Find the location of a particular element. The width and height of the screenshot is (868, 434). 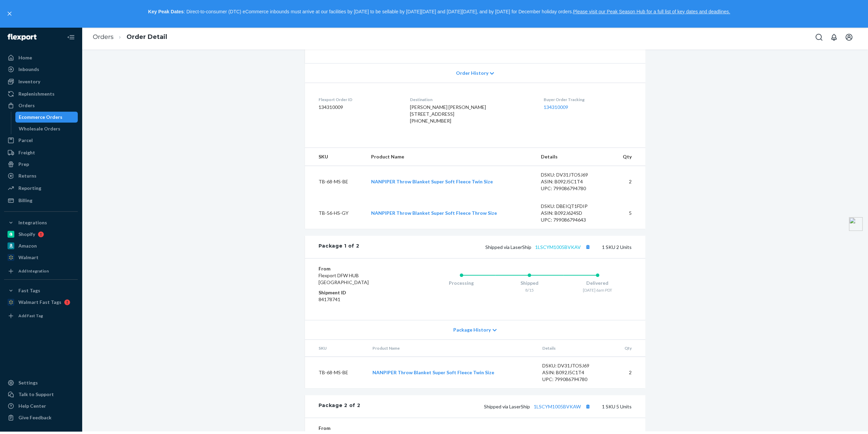

div: Delivered is located at coordinates (598, 283).